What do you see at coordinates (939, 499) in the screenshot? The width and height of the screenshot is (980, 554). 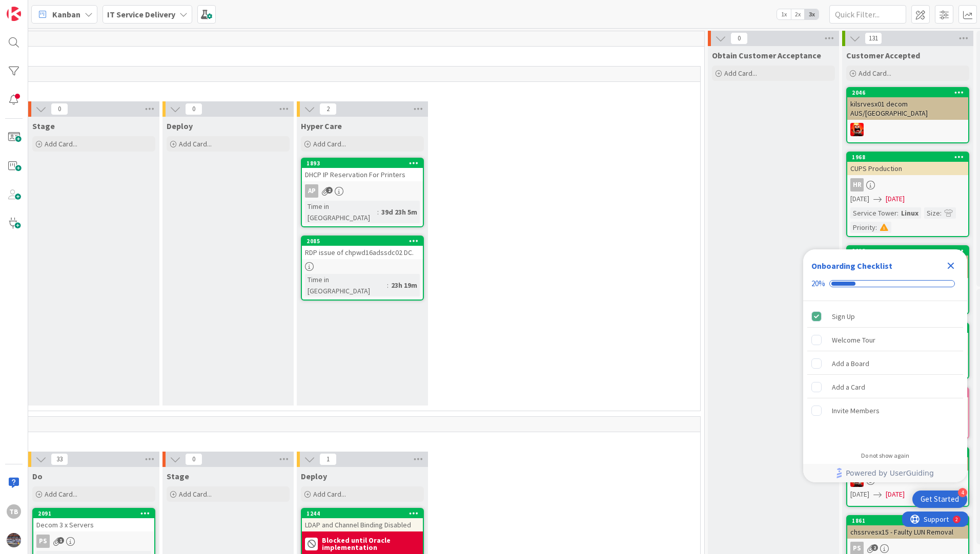 I see `div: Open Get Started checklist, remaining modules: 4` at bounding box center [939, 499].